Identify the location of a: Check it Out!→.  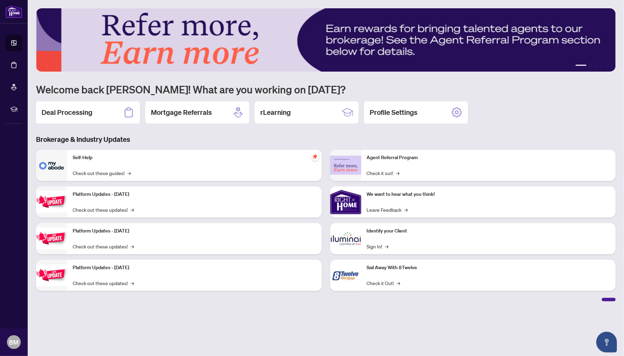
(383, 283).